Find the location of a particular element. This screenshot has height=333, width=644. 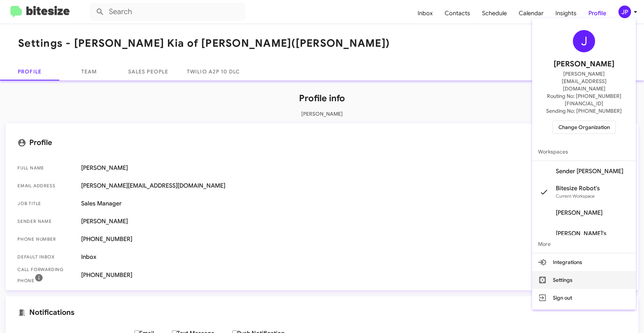

button: Change Organization is located at coordinates (584, 127).